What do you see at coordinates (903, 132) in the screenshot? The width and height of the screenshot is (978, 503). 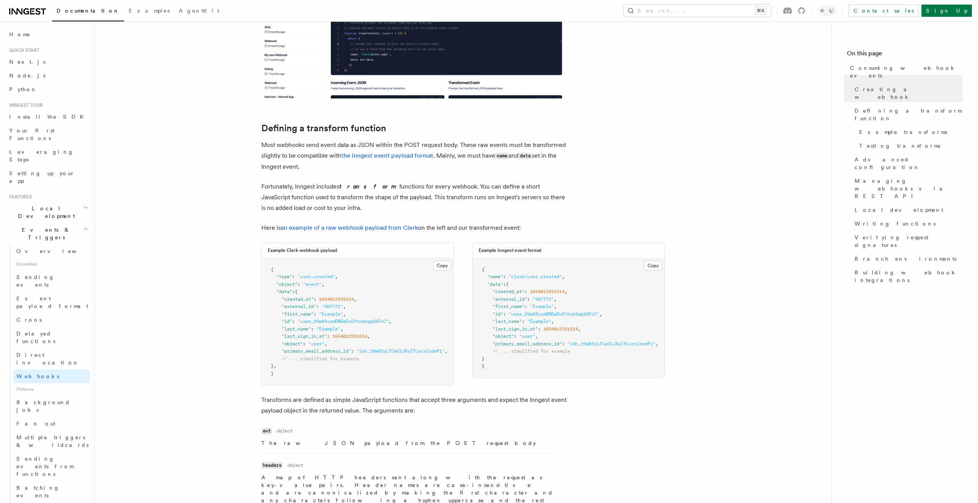 I see `span: Example transforms` at bounding box center [903, 132].